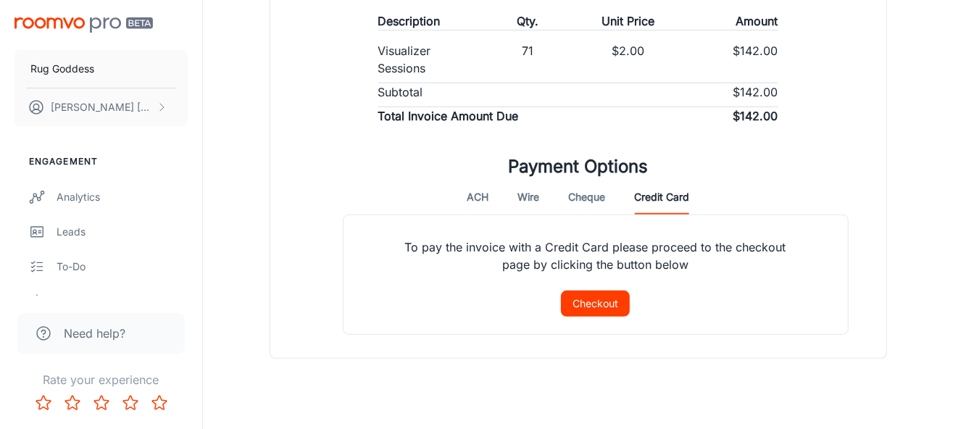 The height and width of the screenshot is (429, 953). What do you see at coordinates (449, 116) in the screenshot?
I see `p: Total Invoice Amount Due` at bounding box center [449, 116].